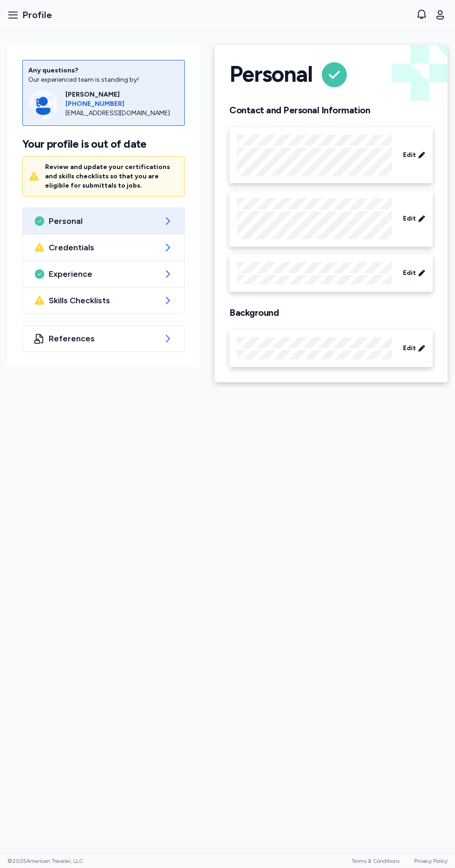 The image size is (455, 868). I want to click on div: Our experienced team is standing by!, so click(103, 80).